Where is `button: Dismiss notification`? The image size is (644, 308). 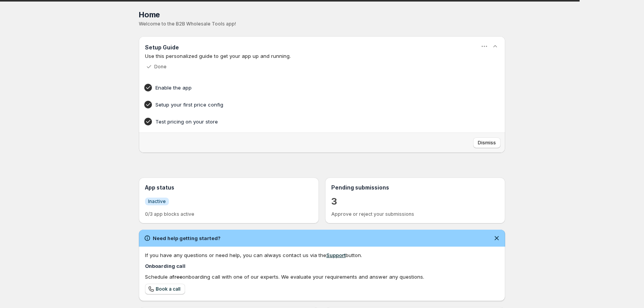 button: Dismiss notification is located at coordinates (497, 238).